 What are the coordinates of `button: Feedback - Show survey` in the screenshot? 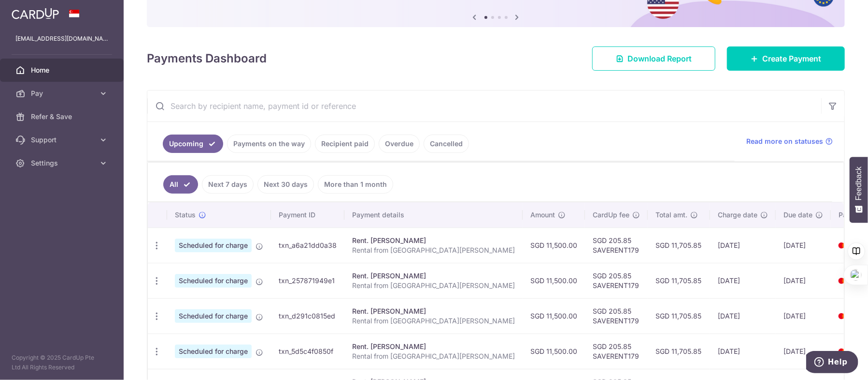 It's located at (859, 189).